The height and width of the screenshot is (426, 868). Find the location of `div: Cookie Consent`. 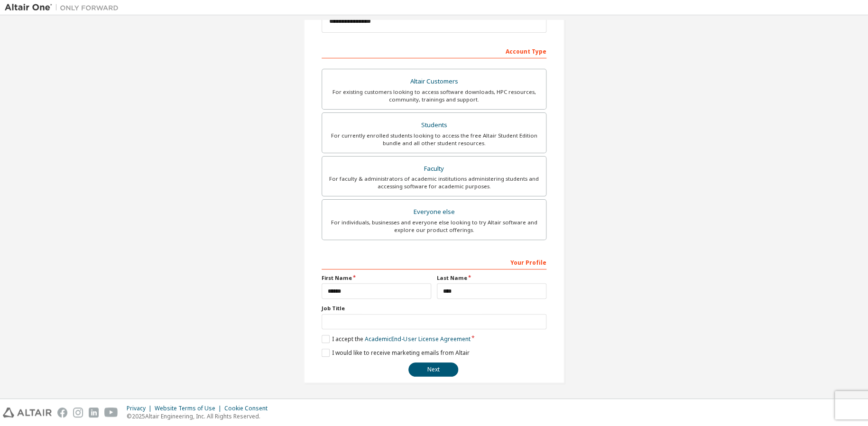

div: Cookie Consent is located at coordinates (249, 409).